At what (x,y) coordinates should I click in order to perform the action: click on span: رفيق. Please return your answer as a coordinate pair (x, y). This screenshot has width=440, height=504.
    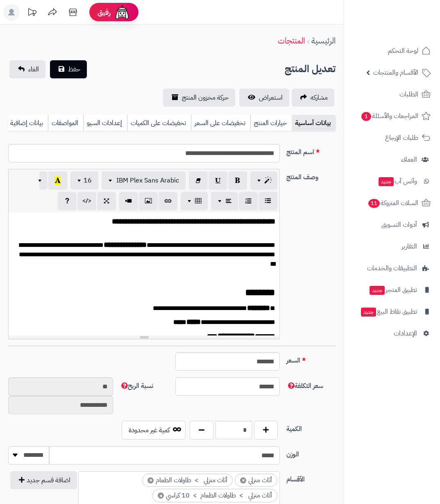
    Looking at the image, I should click on (104, 12).